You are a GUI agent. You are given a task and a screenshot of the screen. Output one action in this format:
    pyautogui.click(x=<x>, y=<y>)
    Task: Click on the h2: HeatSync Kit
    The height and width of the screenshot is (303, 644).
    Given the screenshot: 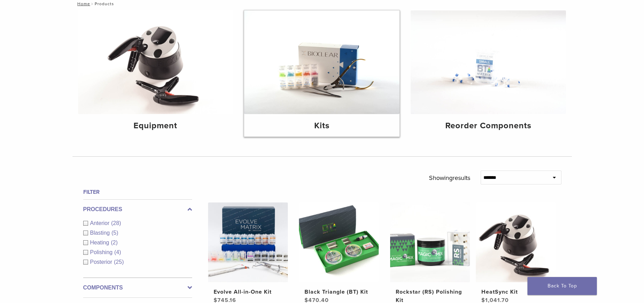 What is the action you would take?
    pyautogui.click(x=516, y=292)
    